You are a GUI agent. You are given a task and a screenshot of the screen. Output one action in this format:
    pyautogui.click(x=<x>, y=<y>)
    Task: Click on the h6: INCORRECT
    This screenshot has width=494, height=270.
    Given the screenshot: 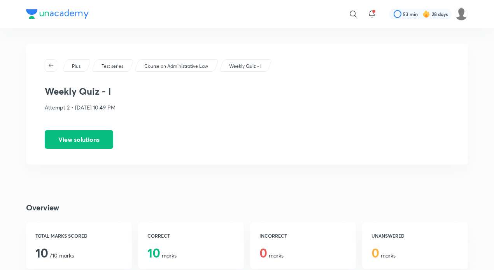 What is the action you would take?
    pyautogui.click(x=303, y=235)
    